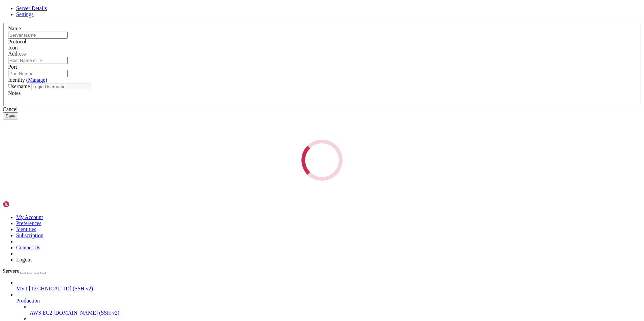 The image size is (644, 321). I want to click on a: Servers, so click(24, 271).